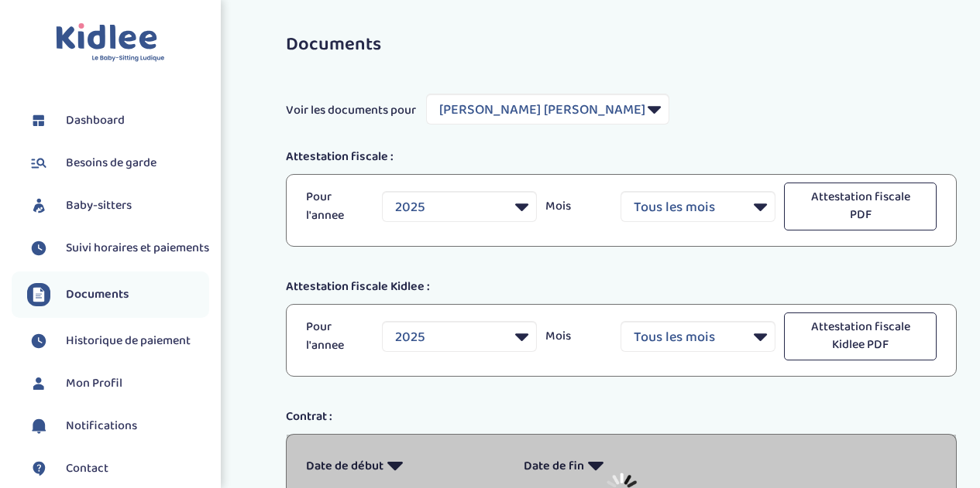 The image size is (980, 488). I want to click on a: Attestation fiscale PDF, so click(859, 206).